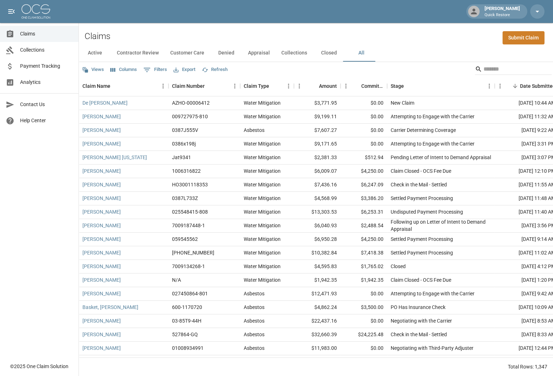 The image size is (553, 376). Describe the element at coordinates (397, 86) in the screenshot. I see `div: Stage` at that location.